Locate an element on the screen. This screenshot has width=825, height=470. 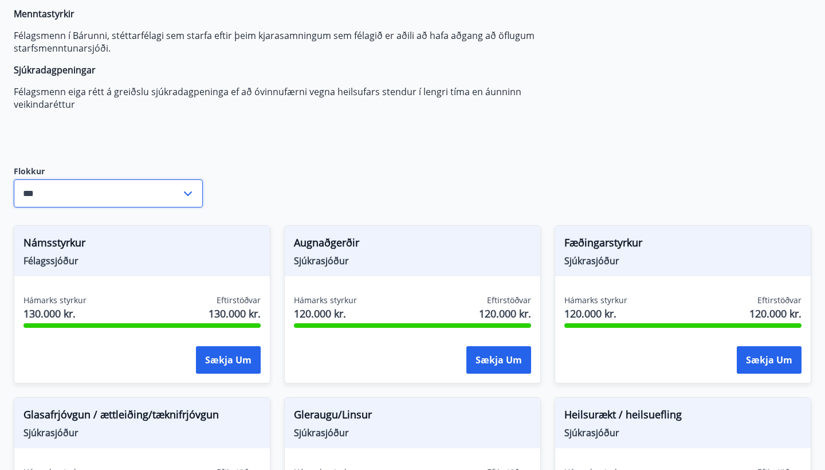
span: Gleraugu/Linsur is located at coordinates (413, 417).